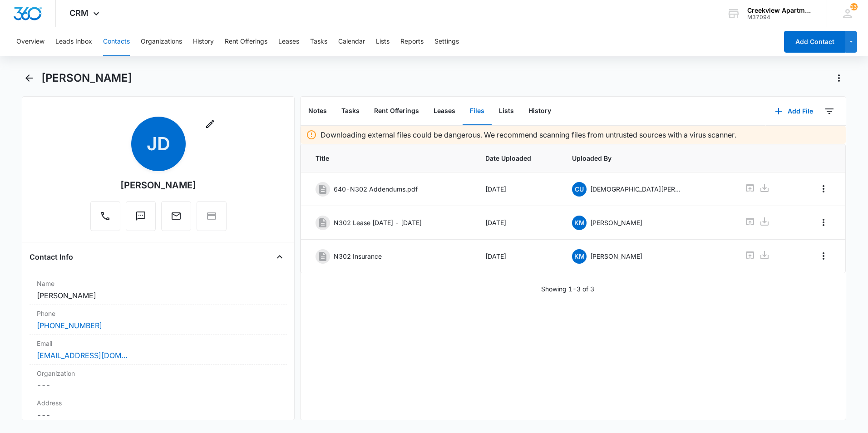 The width and height of the screenshot is (868, 433). Describe the element at coordinates (815, 42) in the screenshot. I see `button: Add Contact` at that location.